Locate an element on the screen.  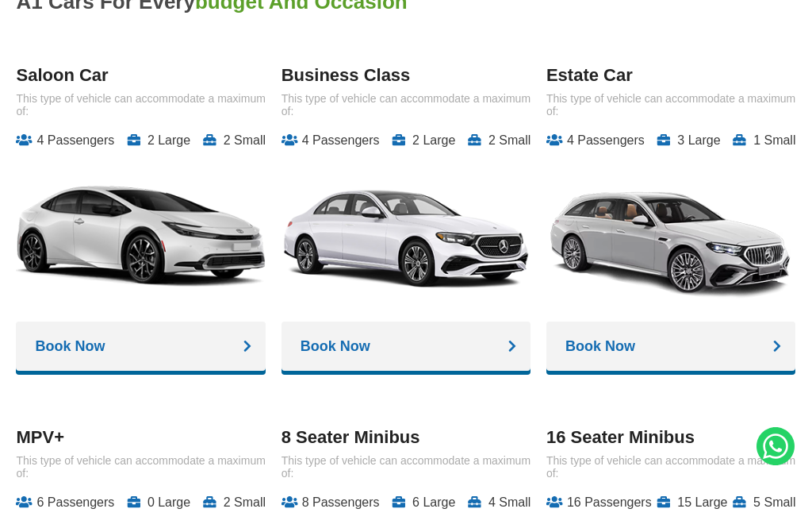
h3: Business Class is located at coordinates (406, 76).